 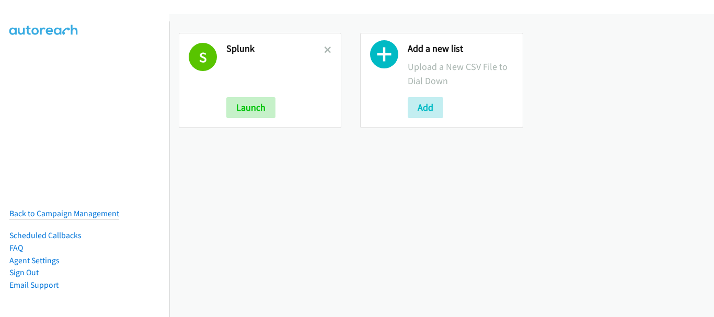 I want to click on a: FAQ, so click(x=16, y=248).